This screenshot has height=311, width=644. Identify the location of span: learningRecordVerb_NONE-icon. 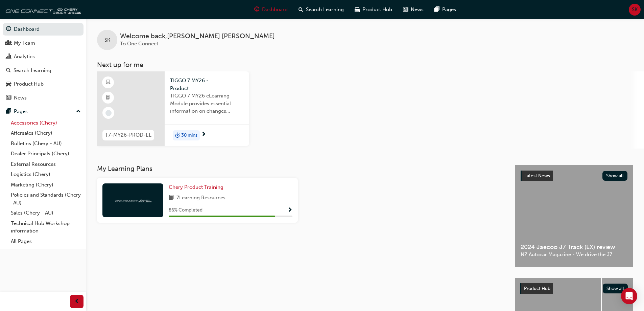
(108, 113).